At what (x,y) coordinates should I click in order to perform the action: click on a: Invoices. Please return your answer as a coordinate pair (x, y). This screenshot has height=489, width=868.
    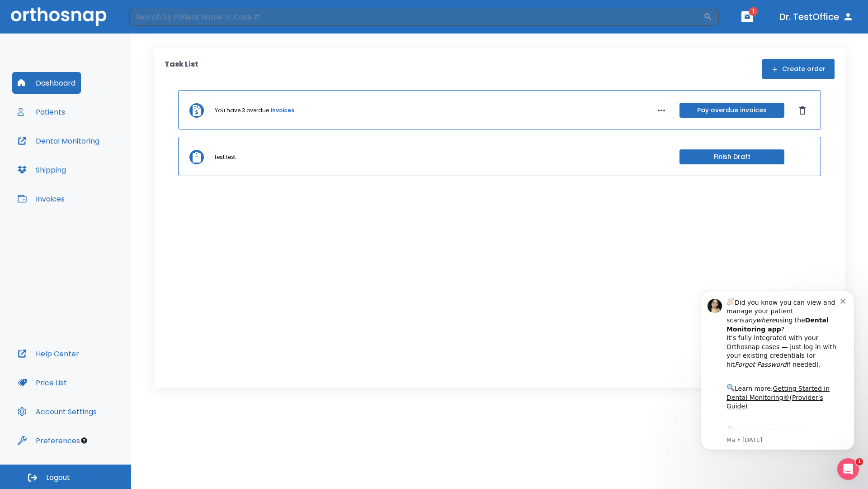
    Looking at the image, I should click on (41, 199).